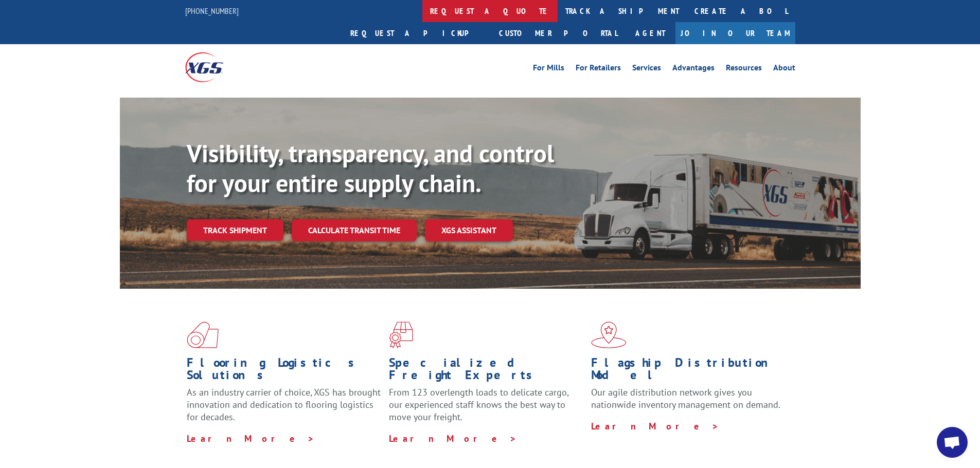 The height and width of the screenshot is (468, 980). What do you see at coordinates (371, 168) in the screenshot?
I see `b: Visibility, transparency, and control for your entire supply chain.` at bounding box center [371, 168].